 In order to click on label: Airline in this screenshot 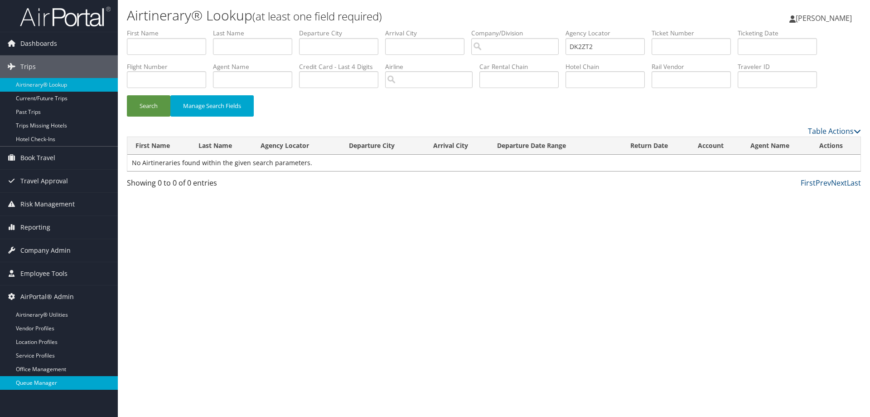, I will do `click(432, 67)`.